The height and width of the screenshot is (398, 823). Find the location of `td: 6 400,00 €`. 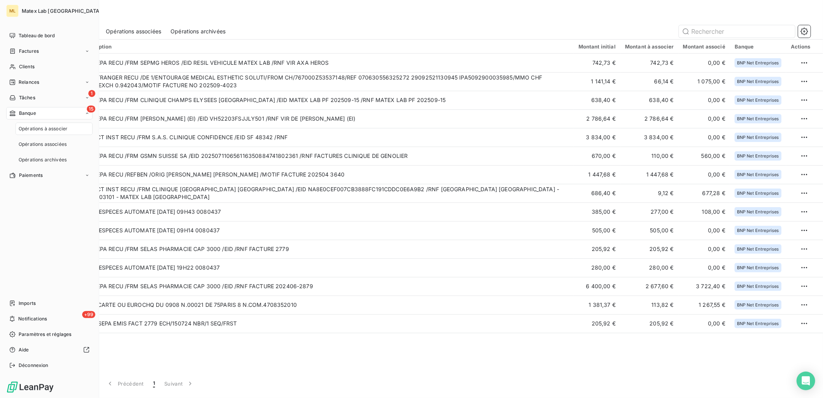

td: 6 400,00 € is located at coordinates (597, 286).